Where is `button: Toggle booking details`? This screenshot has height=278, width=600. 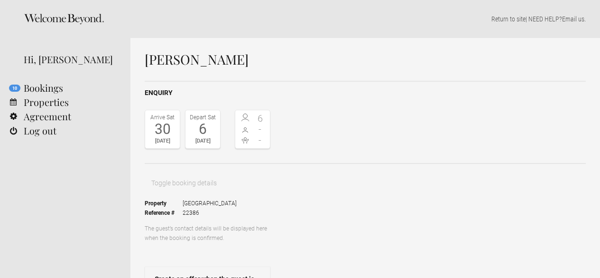
button: Toggle booking details is located at coordinates (184, 183).